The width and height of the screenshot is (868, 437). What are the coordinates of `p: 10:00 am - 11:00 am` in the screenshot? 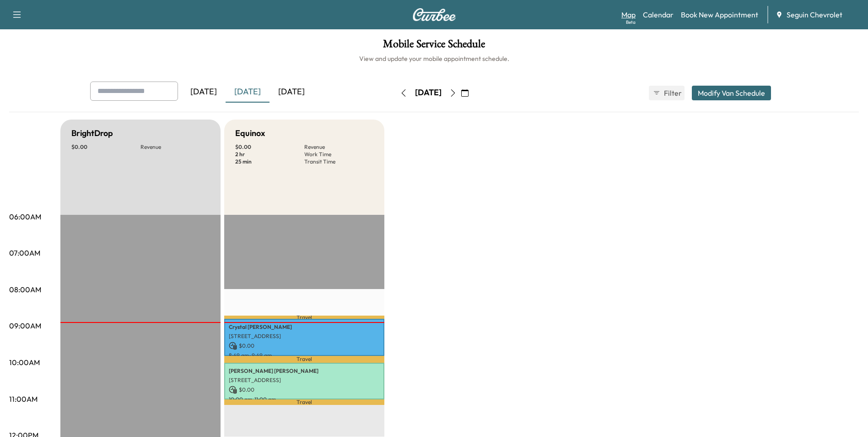 It's located at (304, 400).